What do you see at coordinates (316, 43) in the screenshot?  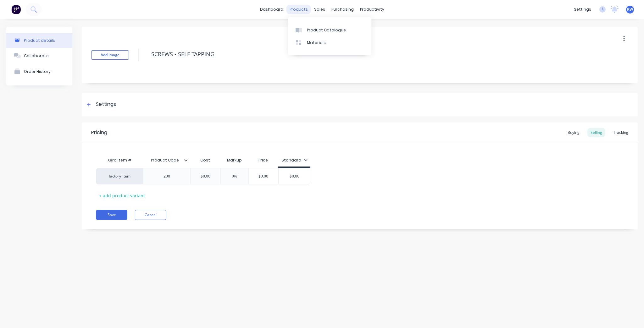 I see `div: Materials` at bounding box center [316, 43].